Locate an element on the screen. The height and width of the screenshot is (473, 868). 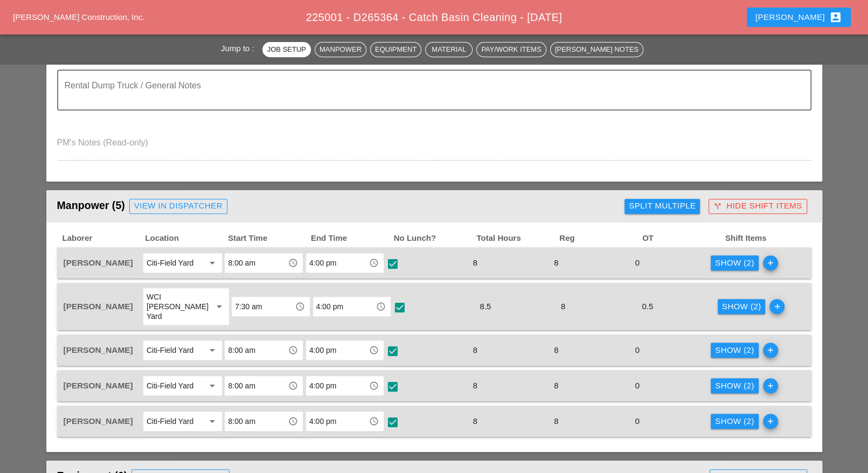
button: Split Multiple is located at coordinates (662, 207).